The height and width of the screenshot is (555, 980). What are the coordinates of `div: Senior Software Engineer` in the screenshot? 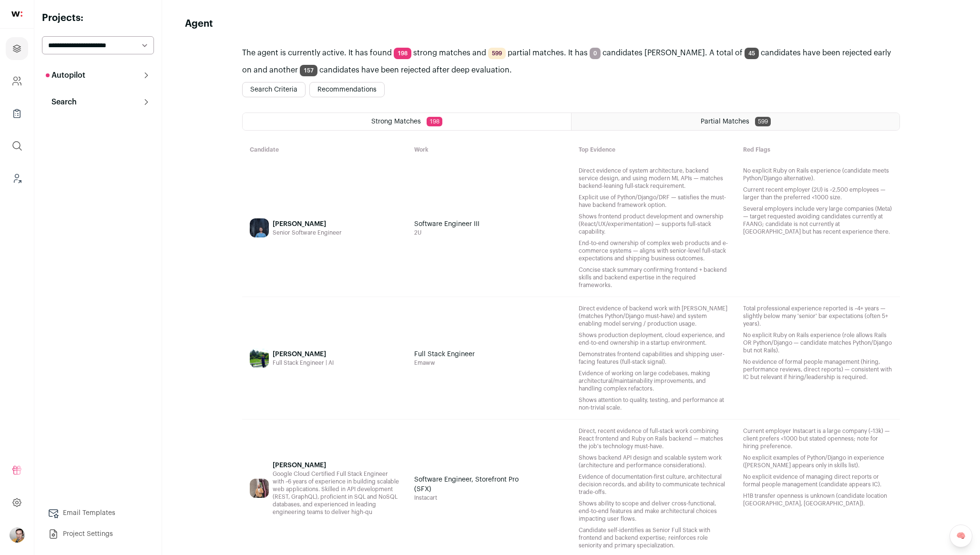 It's located at (307, 233).